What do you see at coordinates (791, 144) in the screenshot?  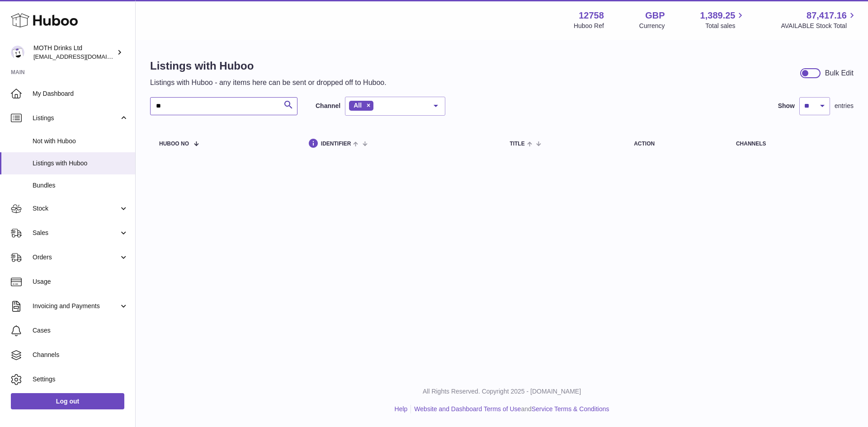 I see `div: channels` at bounding box center [791, 144].